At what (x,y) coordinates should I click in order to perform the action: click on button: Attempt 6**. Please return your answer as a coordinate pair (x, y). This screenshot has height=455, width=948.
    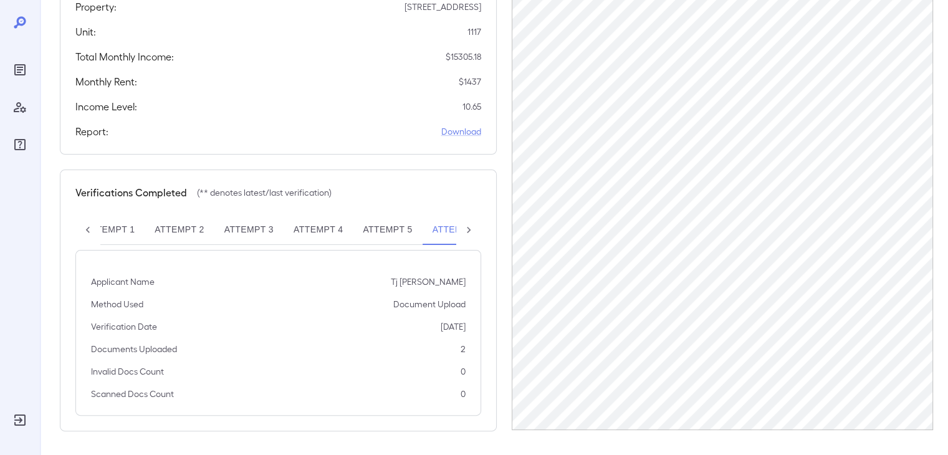
    Looking at the image, I should click on (461, 230).